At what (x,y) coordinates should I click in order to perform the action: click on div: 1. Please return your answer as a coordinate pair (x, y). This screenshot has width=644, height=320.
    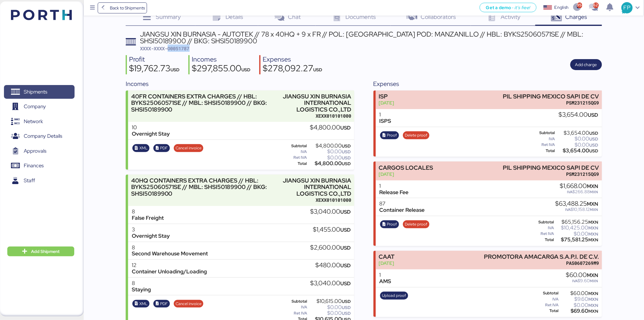
    Looking at the image, I should click on (385, 114).